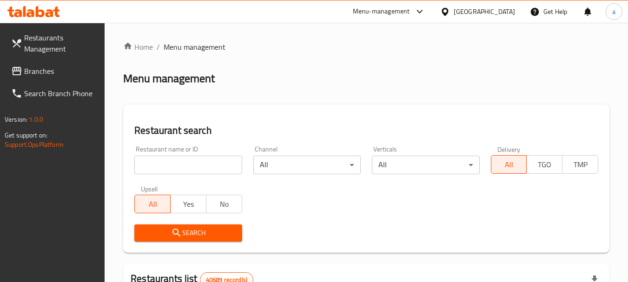  Describe the element at coordinates (138, 47) in the screenshot. I see `a: Home` at that location.